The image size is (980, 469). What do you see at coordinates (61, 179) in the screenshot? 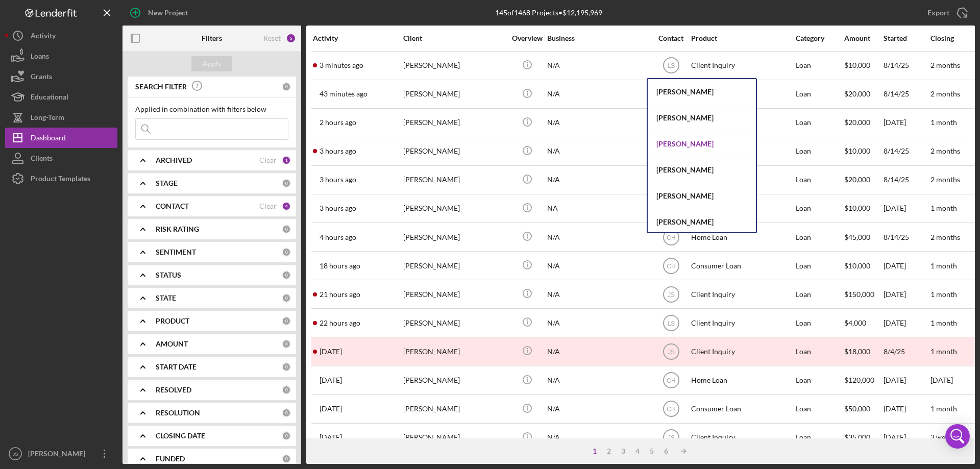
I see `button: Product Templates` at bounding box center [61, 179].